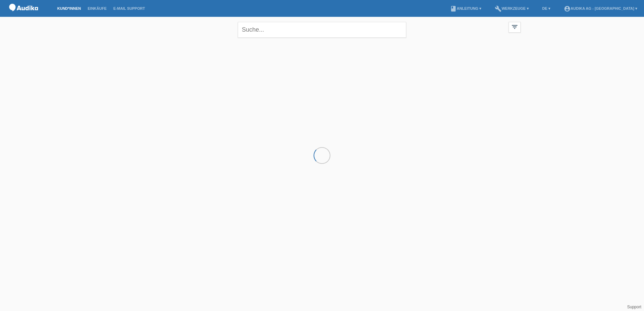 The image size is (644, 311). I want to click on i: filter_list, so click(515, 27).